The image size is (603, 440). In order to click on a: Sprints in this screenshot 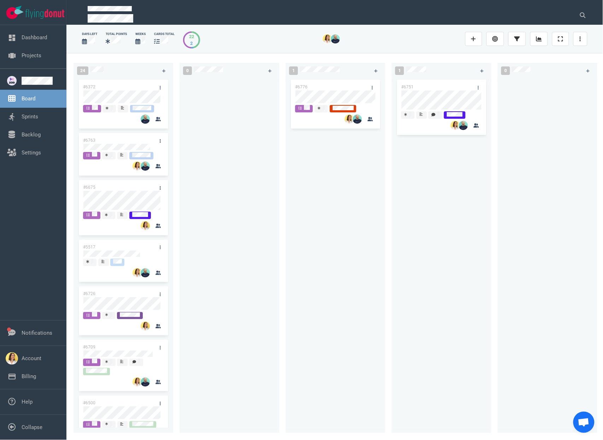, I will do `click(30, 117)`.